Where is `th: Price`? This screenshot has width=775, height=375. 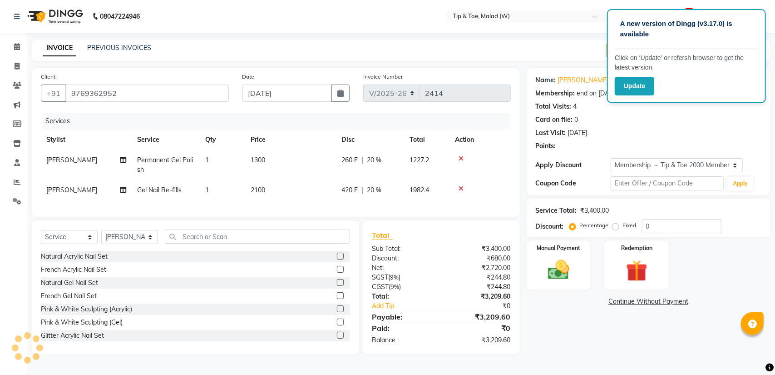
th: Price is located at coordinates (291, 139).